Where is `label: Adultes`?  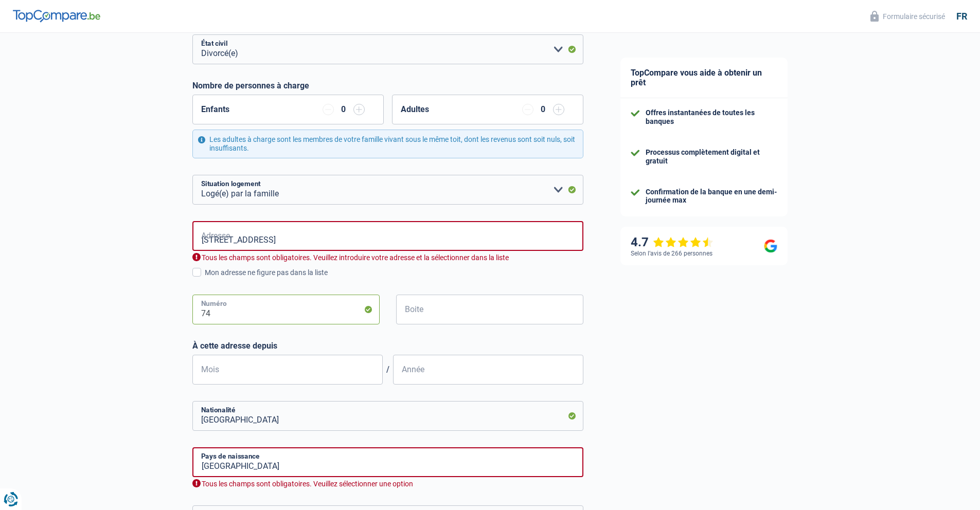 label: Adultes is located at coordinates (414, 109).